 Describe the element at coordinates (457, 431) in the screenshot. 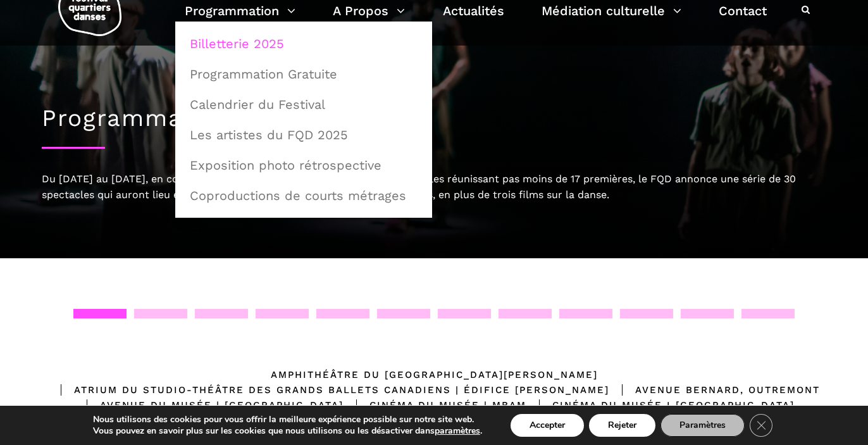

I see `button: paramètres` at that location.